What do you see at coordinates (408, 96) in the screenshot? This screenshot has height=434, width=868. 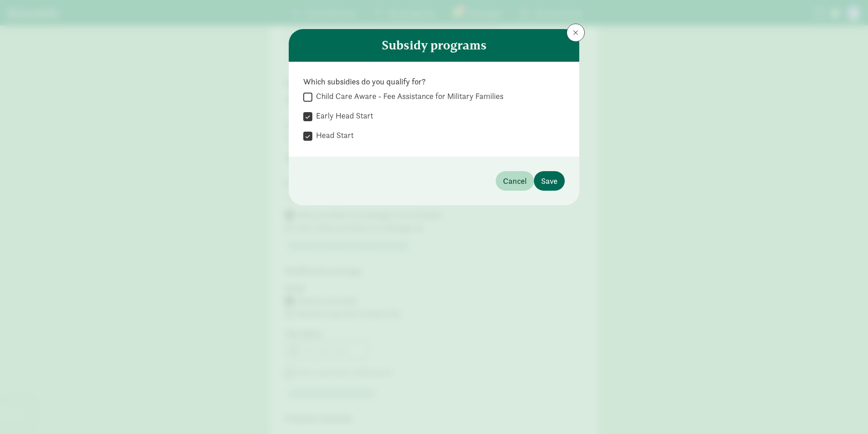 I see `label: Child Care Aware - Fee Assistance for Military Families` at bounding box center [408, 96].